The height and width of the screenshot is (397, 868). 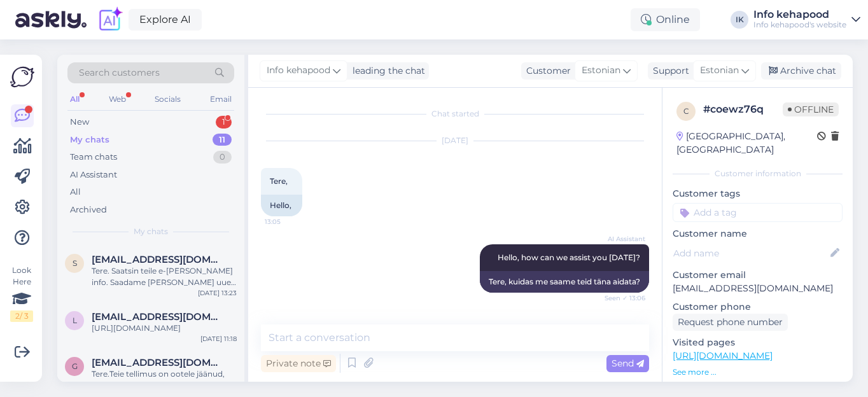 What do you see at coordinates (455, 114) in the screenshot?
I see `div: Chat started` at bounding box center [455, 114].